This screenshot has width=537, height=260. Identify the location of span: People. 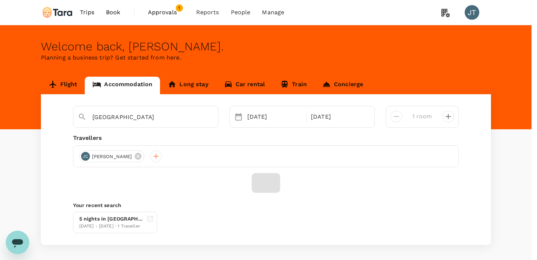
(241, 12).